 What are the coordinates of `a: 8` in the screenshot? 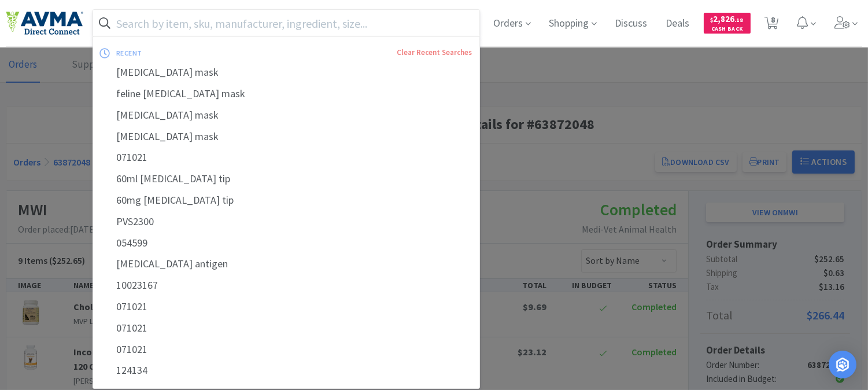 It's located at (771, 25).